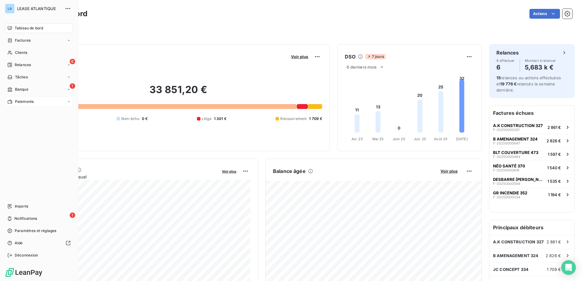 The height and width of the screenshot is (281, 582). What do you see at coordinates (289, 171) in the screenshot?
I see `h6: Balance âgée` at bounding box center [289, 171].